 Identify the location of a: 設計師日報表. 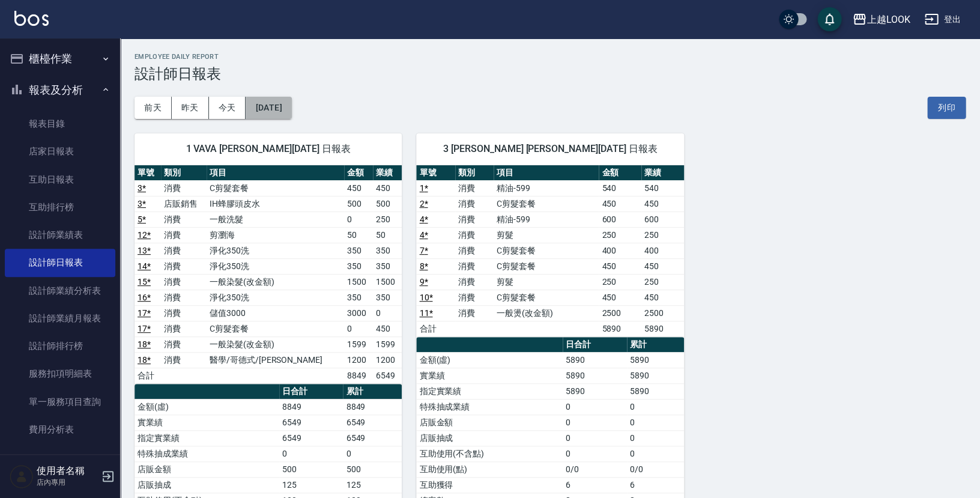
(60, 262).